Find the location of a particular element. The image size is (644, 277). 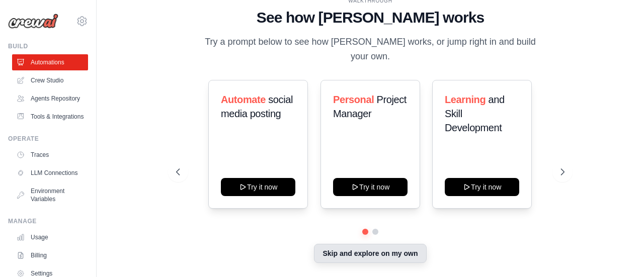

button: Skip and explore on my own is located at coordinates (370, 254).